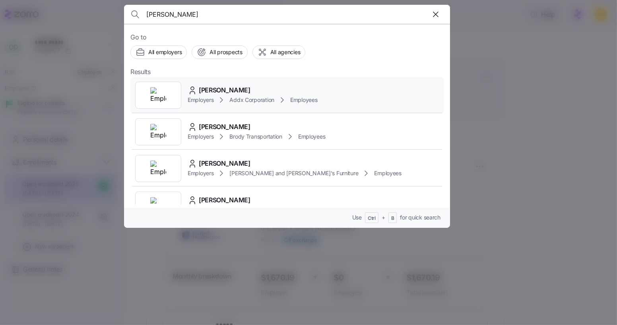 The height and width of the screenshot is (325, 617). I want to click on span: Ctrl, so click(372, 218).